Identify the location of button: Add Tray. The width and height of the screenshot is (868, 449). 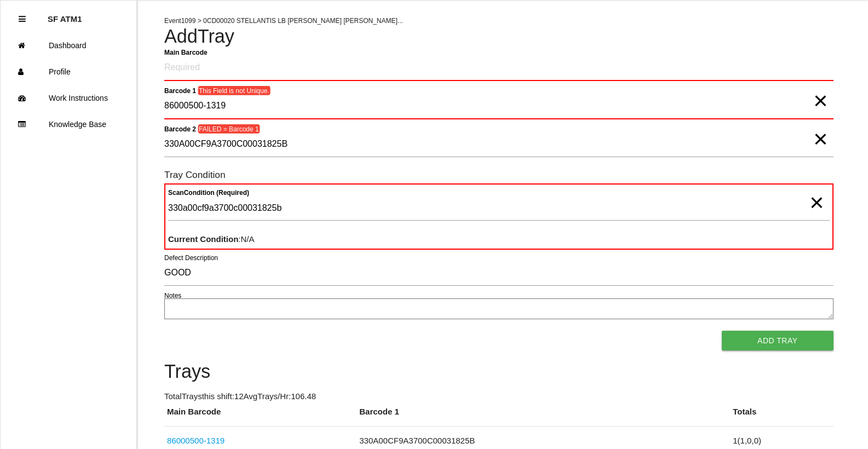
(778, 340).